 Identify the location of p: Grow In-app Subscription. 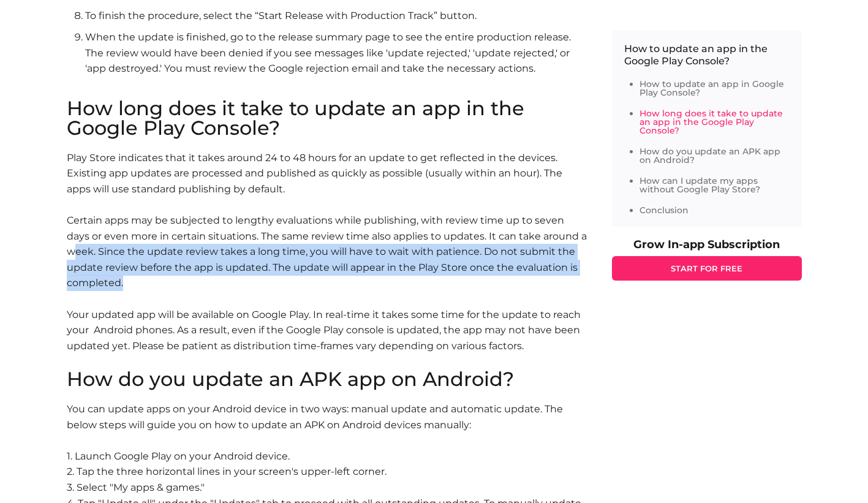
(707, 244).